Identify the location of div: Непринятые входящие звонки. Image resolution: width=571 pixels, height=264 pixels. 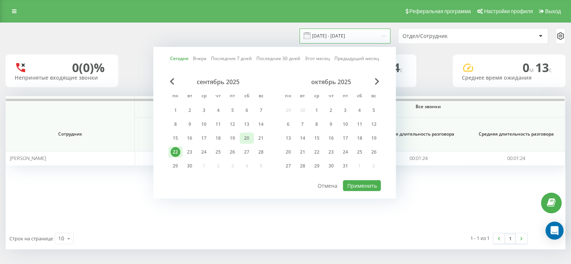
(62, 78).